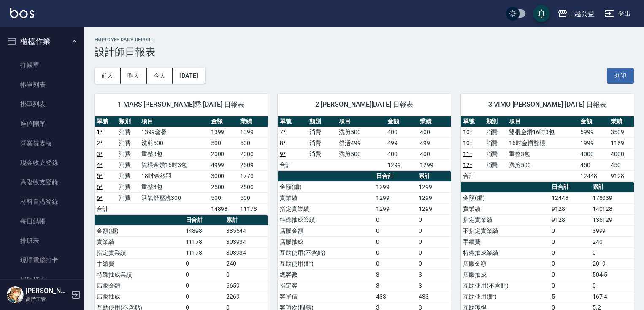 This screenshot has height=310, width=644. Describe the element at coordinates (174, 176) in the screenshot. I see `td: 18吋金絲羽` at that location.